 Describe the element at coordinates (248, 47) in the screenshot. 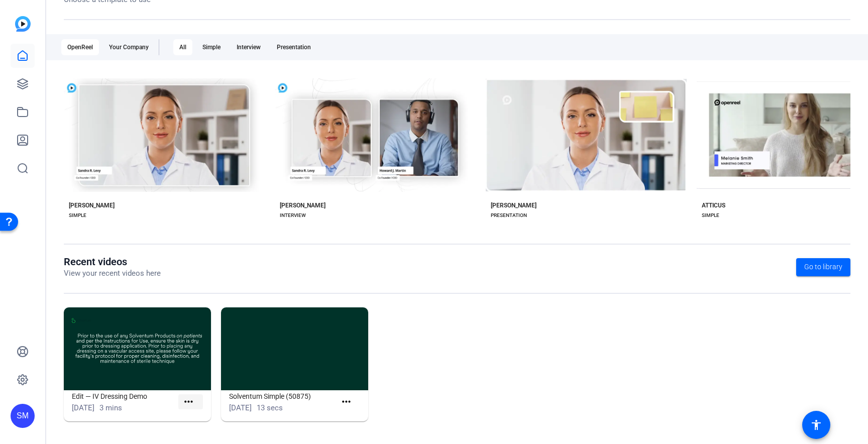

I see `div: Interview` at that location.